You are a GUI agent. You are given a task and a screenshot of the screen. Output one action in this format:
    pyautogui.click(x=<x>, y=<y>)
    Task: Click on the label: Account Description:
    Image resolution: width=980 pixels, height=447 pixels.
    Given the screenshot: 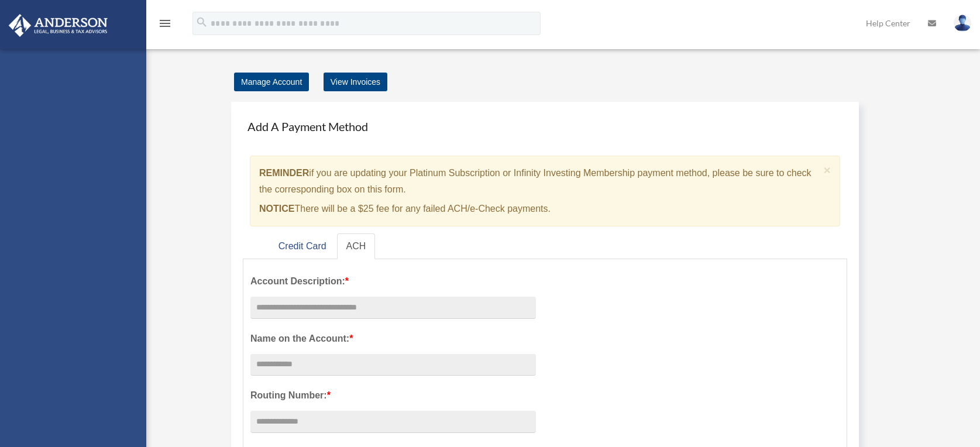 What is the action you would take?
    pyautogui.click(x=393, y=281)
    